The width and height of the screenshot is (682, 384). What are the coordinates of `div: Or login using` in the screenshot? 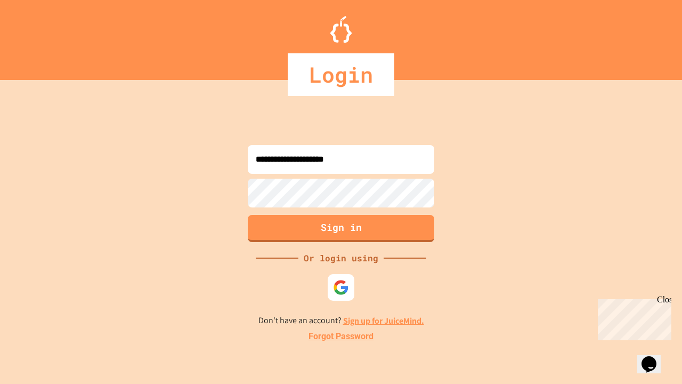 It's located at (341, 258).